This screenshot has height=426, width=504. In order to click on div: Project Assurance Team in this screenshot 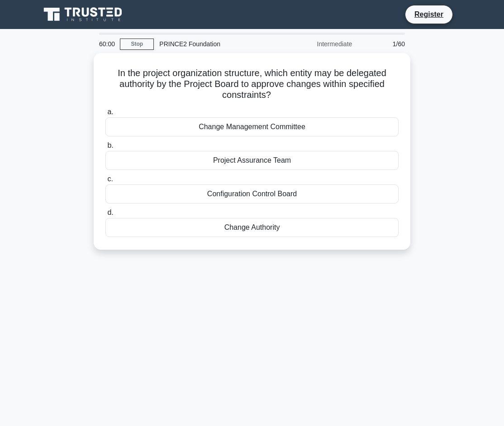, I will do `click(252, 160)`.